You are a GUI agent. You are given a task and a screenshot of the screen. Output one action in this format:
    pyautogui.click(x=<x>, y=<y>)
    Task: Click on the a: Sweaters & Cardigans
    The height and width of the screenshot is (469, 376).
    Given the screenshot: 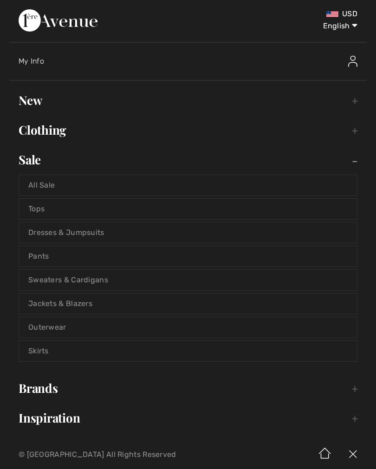 What is the action you would take?
    pyautogui.click(x=188, y=280)
    